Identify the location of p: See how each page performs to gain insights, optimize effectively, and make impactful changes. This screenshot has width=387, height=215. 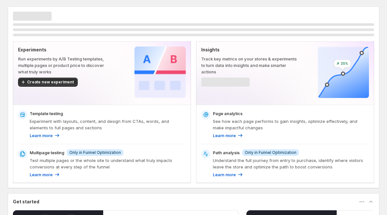
(291, 124).